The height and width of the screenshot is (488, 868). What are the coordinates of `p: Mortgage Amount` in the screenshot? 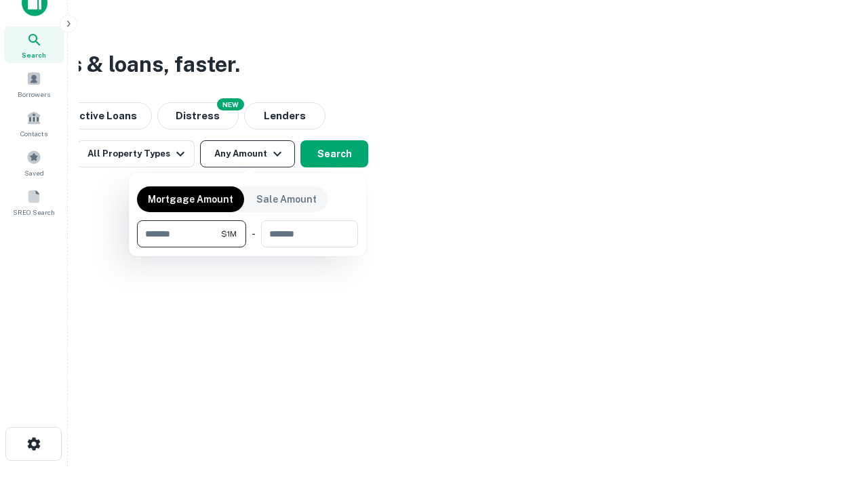 It's located at (190, 200).